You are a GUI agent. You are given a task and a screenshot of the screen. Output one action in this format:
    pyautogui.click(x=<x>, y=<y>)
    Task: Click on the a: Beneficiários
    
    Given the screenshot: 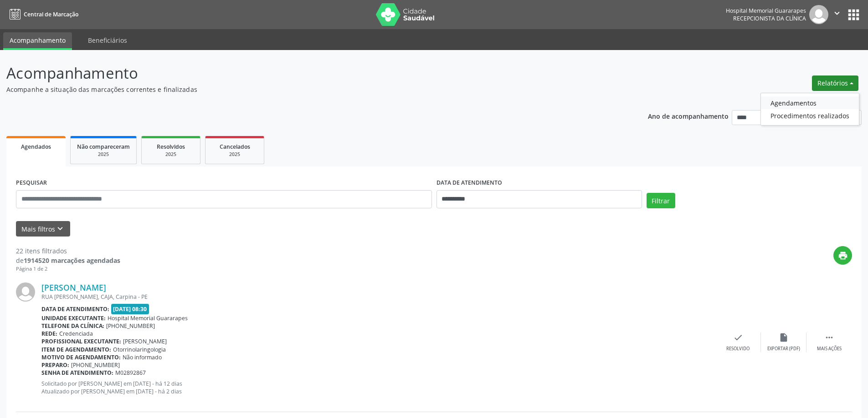 What is the action you would take?
    pyautogui.click(x=107, y=40)
    